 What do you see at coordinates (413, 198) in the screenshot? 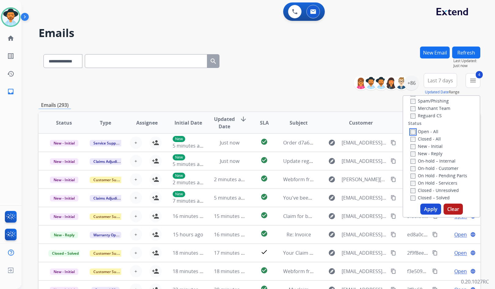
I see `input: Closed – Solved` at bounding box center [413, 198].